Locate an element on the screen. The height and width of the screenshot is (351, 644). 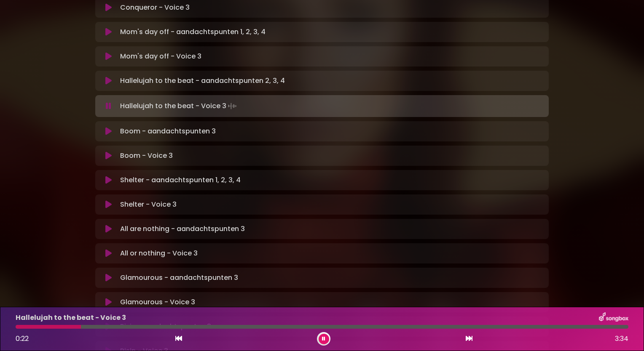
span: 0:22 is located at coordinates (22, 339).